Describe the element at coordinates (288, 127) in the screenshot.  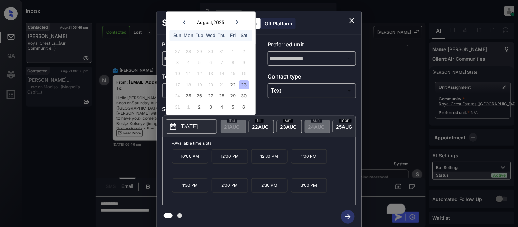
I see `span: 23 AUG` at that location.